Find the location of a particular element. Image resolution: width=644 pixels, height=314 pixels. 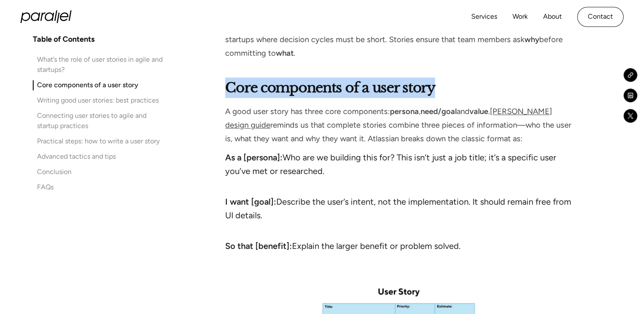

a: What’s the role of user stories in agile and startups? is located at coordinates (100, 64).